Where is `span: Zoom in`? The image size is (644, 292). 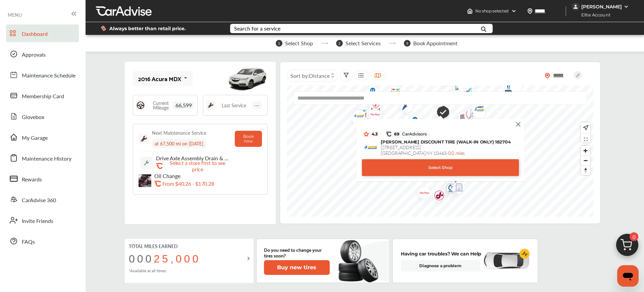 span: Zoom in is located at coordinates (585, 151).